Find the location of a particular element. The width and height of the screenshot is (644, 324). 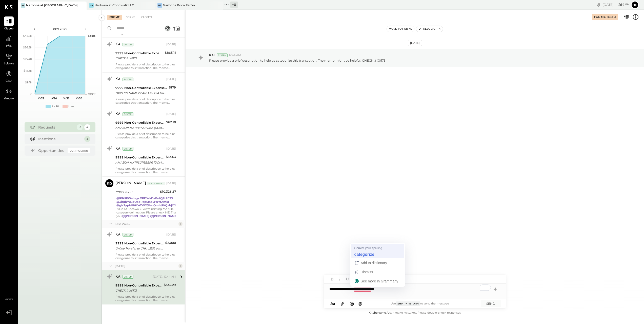

div: Requests is located at coordinates (56, 127).